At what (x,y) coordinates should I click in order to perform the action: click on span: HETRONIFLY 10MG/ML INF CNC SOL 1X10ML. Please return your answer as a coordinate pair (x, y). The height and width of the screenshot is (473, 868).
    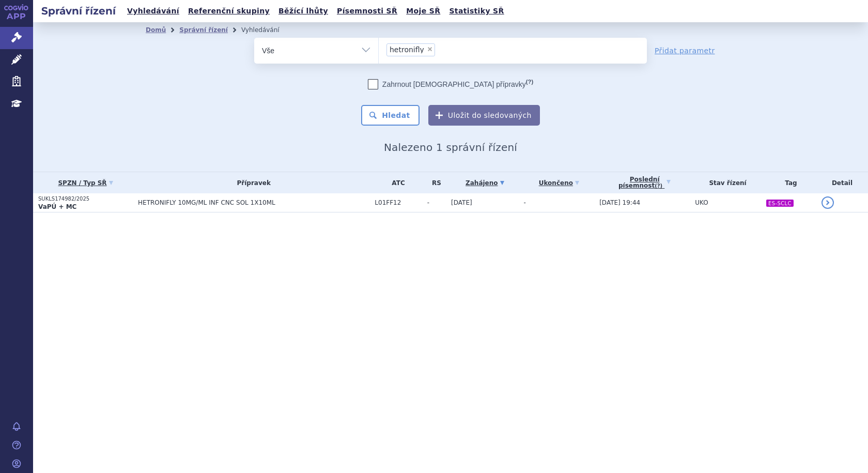
    Looking at the image, I should click on (253, 202).